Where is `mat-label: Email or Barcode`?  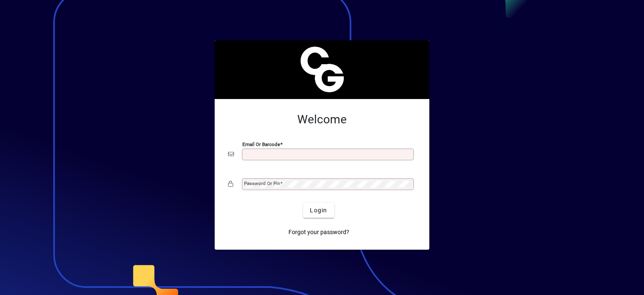
mat-label: Email or Barcode is located at coordinates (262, 144).